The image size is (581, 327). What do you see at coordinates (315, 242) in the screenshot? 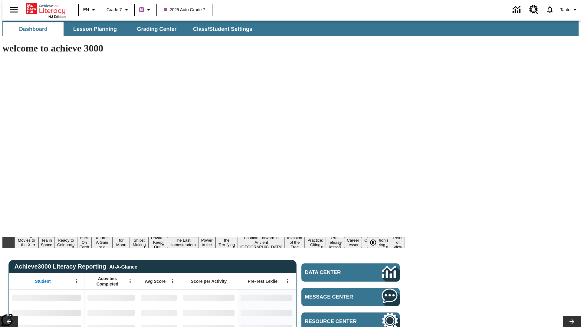
I see `button: Slide 14 Mixed Practice: Citing Evidence` at bounding box center [315, 242].